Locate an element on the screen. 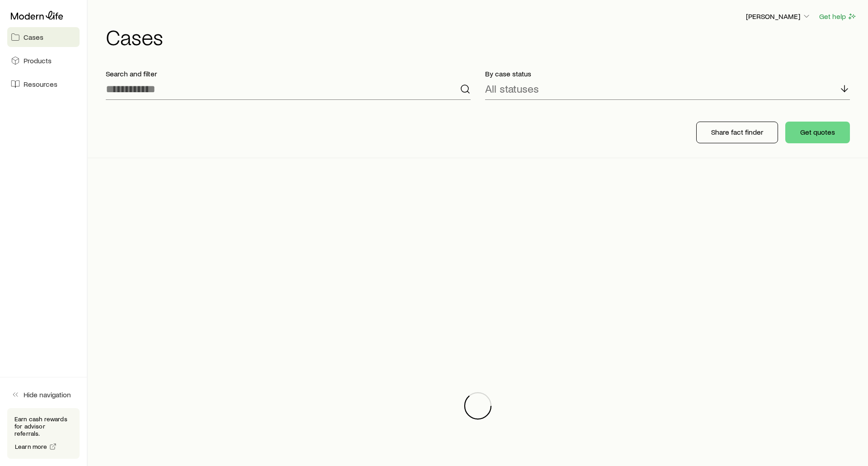 This screenshot has height=466, width=868. p: Earn cash rewards for advisor referrals. is located at coordinates (44, 426).